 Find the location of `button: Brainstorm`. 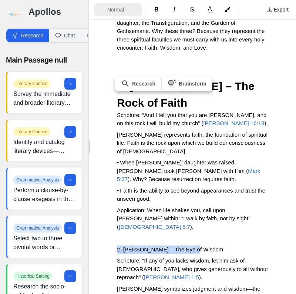

button: Brainstorm is located at coordinates (187, 84).